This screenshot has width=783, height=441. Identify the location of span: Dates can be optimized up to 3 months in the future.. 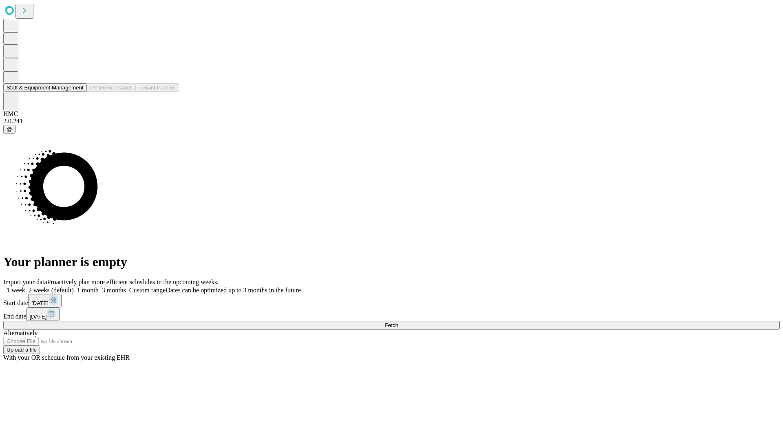
(234, 290).